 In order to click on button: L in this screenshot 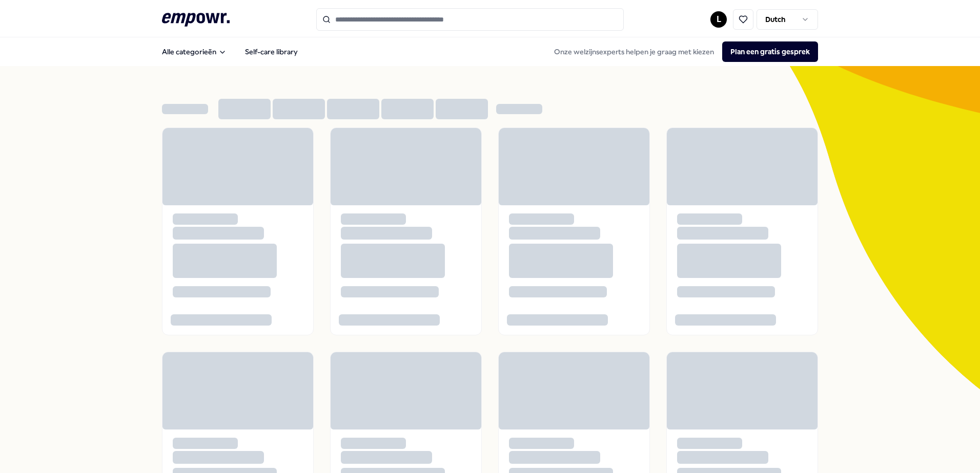, I will do `click(718, 19)`.